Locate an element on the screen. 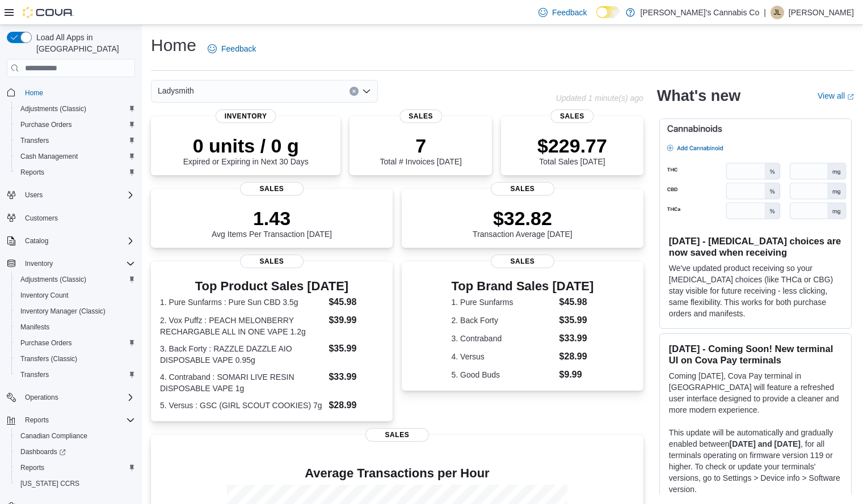 The height and width of the screenshot is (504, 863). a: Manifests is located at coordinates (35, 327).